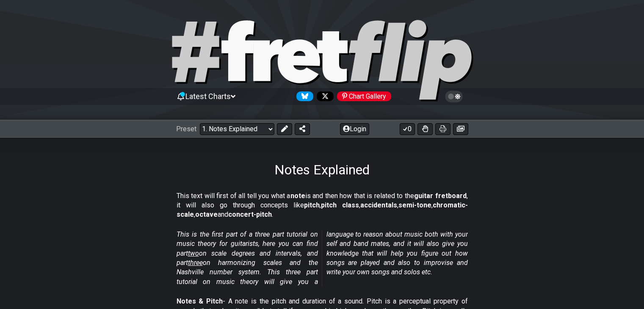  I want to click on button: Create image, so click(460, 129).